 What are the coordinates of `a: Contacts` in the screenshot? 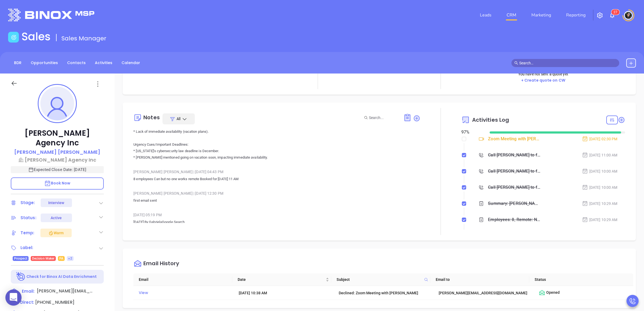 It's located at (76, 63).